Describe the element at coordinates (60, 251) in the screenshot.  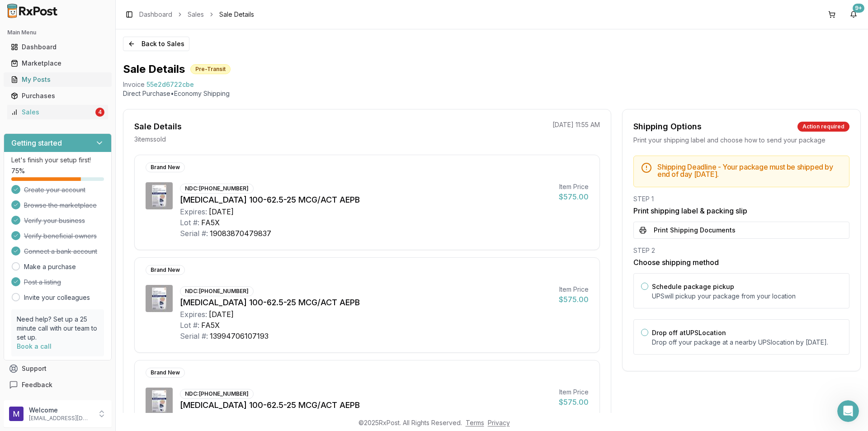
I see `span: Connect a bank account` at that location.